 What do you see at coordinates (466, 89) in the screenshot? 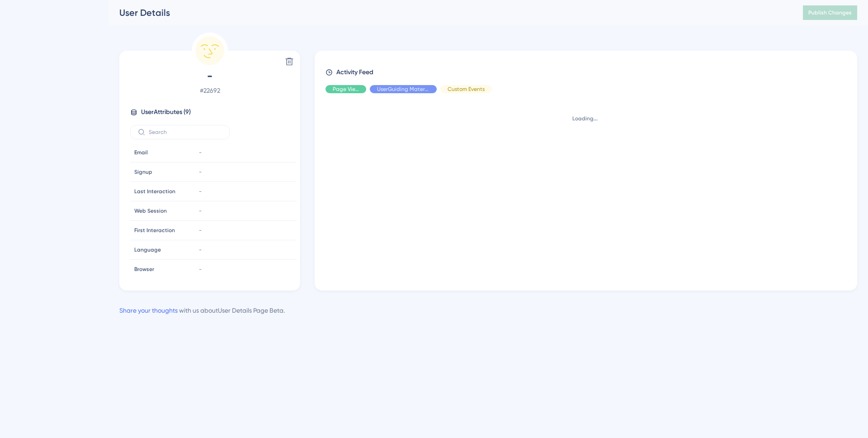
I see `span: Custom Events` at bounding box center [466, 89].